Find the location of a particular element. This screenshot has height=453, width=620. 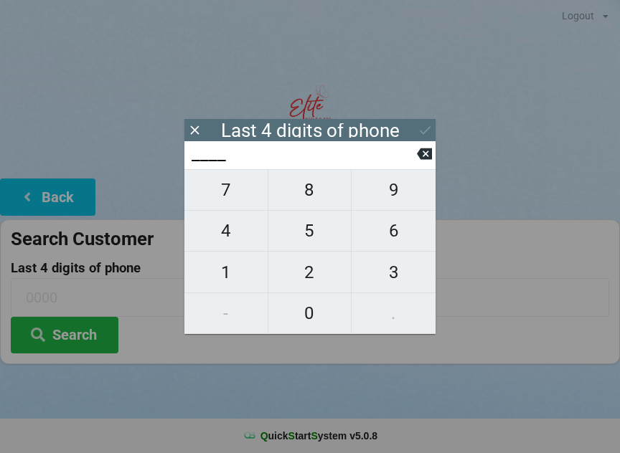

span: 9 is located at coordinates (393, 190).